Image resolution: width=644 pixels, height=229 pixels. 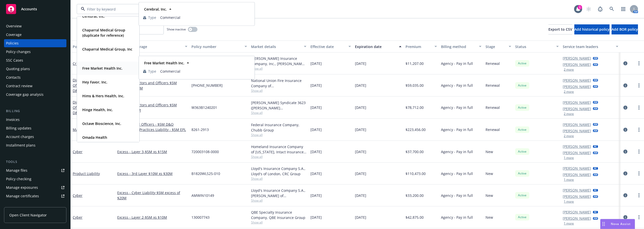 What do you see at coordinates (621, 224) in the screenshot?
I see `span: Nova Assist` at bounding box center [621, 224].